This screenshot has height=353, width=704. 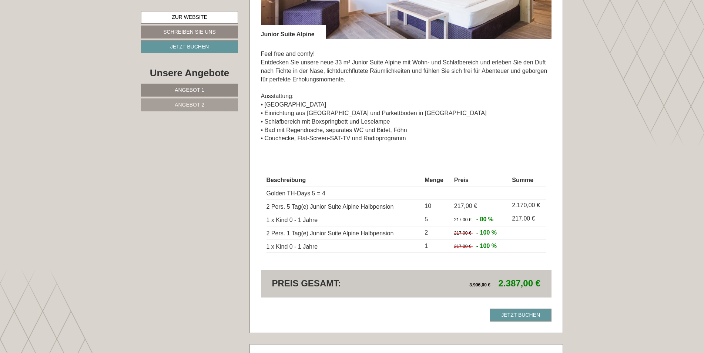 What do you see at coordinates (189, 17) in the screenshot?
I see `a: Zur Website` at bounding box center [189, 17].